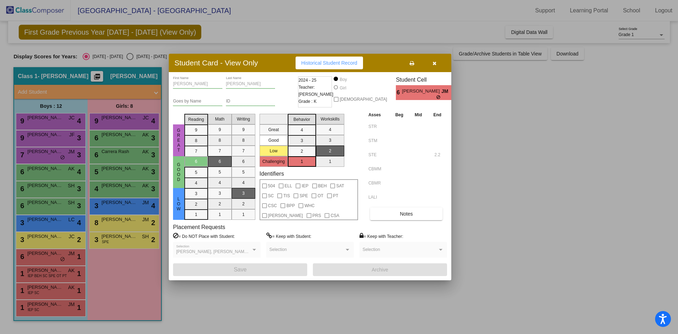  Describe the element at coordinates (288, 186) in the screenshot. I see `span: ELL` at that location.